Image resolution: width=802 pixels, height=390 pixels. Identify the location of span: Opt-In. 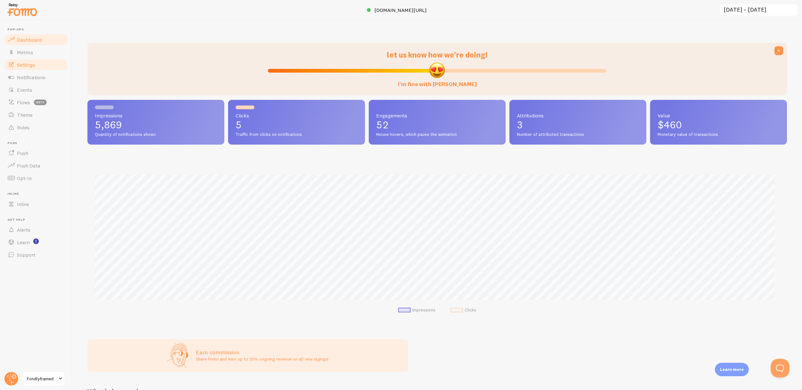
(24, 178).